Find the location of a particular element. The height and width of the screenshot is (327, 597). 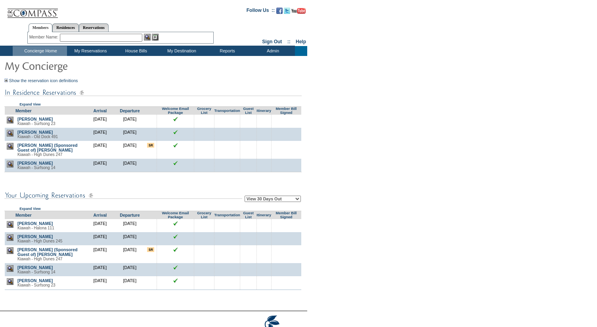

a: Reservations is located at coordinates (94, 27).